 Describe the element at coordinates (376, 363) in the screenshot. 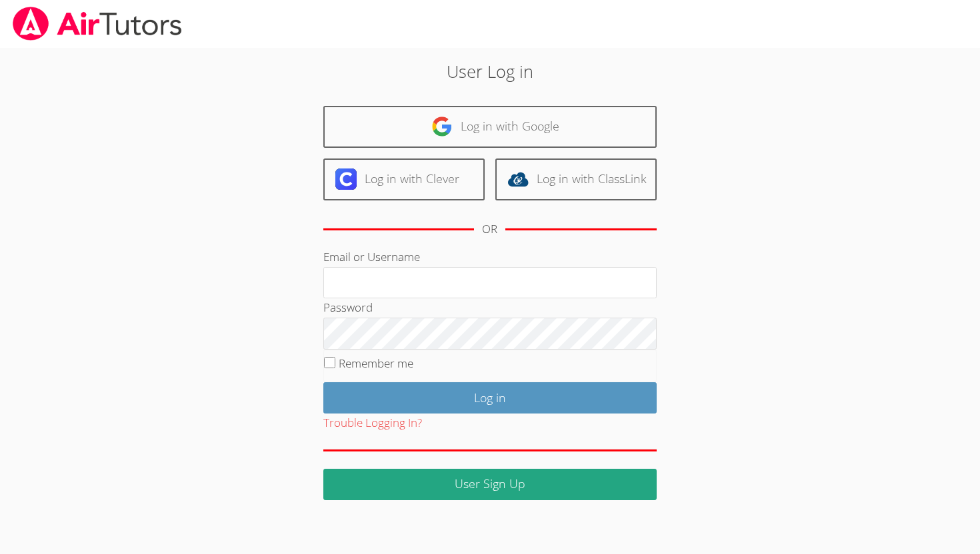

I see `label: Remember me` at that location.